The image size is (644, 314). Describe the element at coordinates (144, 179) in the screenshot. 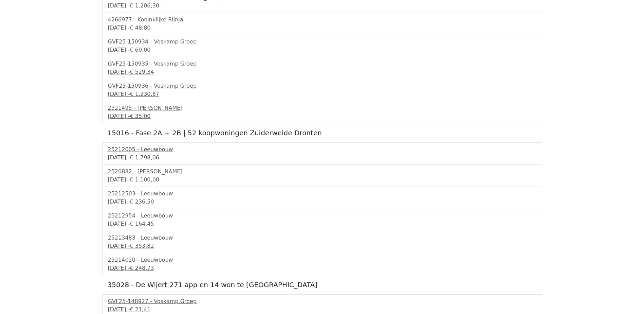

I see `span: € 1.100,00` at that location.